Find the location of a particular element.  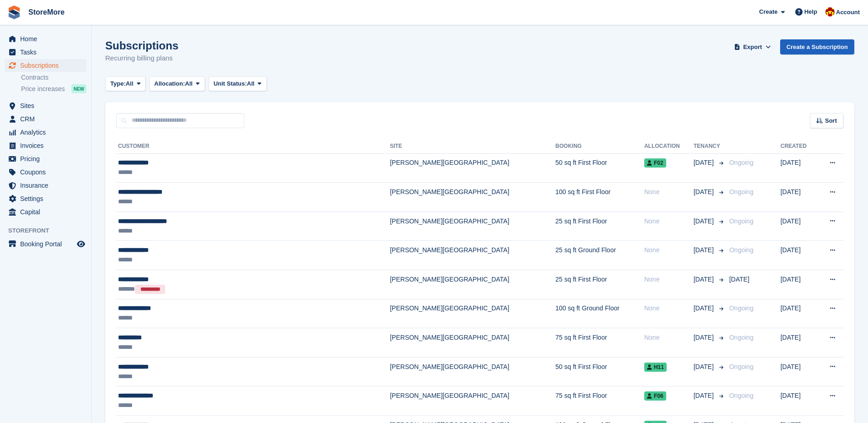

button: Unit Status: All is located at coordinates (238, 84).